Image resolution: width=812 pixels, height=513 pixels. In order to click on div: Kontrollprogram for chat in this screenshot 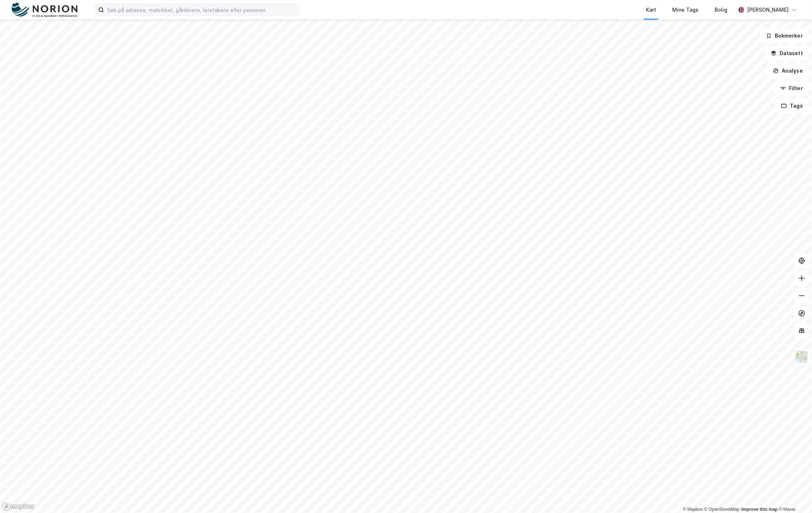, I will do `click(794, 496)`.